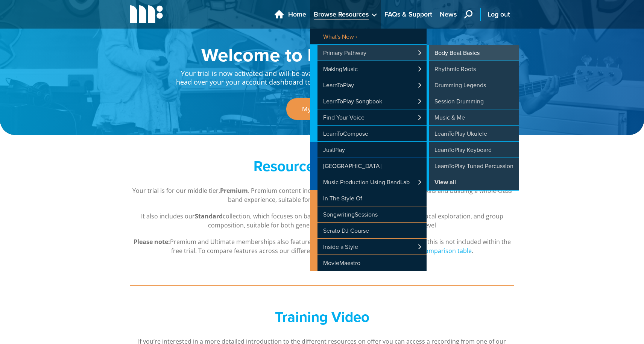  Describe the element at coordinates (473, 117) in the screenshot. I see `a: Music & Me` at that location.